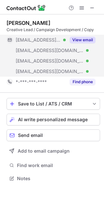  What do you see at coordinates (53, 104) in the screenshot?
I see `div: Save to List / ATS / CRM` at bounding box center [53, 104].